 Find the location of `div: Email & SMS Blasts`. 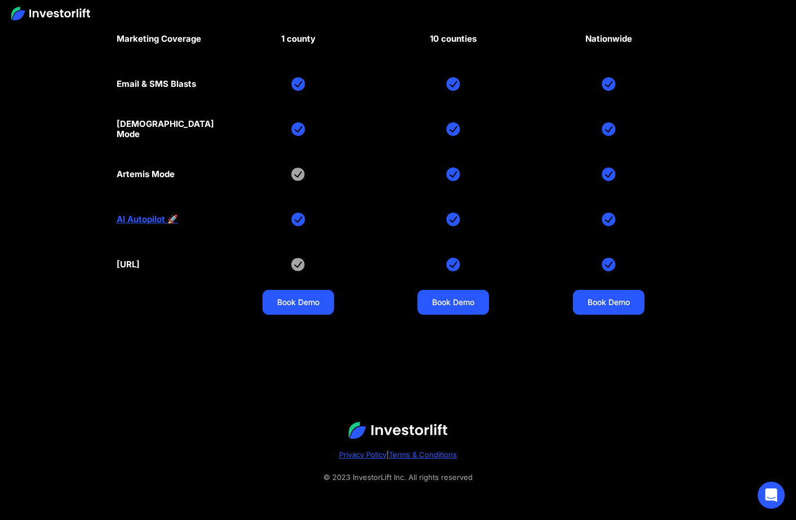

div: Email & SMS Blasts is located at coordinates (156, 84).